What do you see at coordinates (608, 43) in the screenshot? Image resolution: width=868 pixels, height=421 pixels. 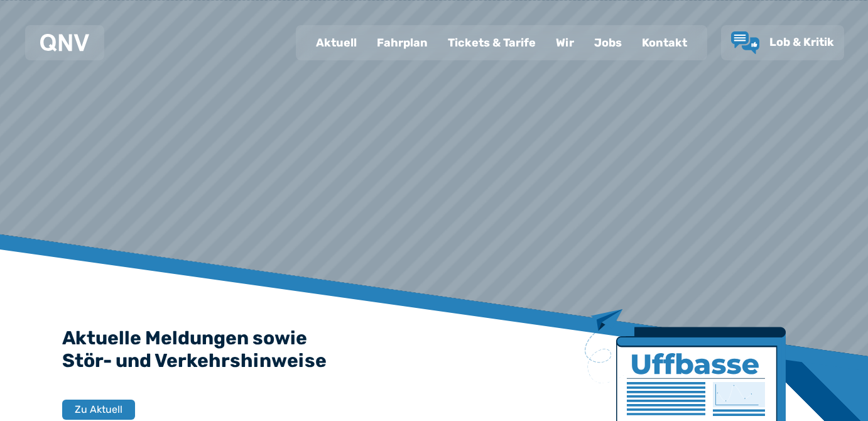 I see `a: Jobs` at bounding box center [608, 43].